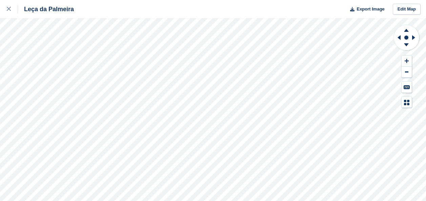  I want to click on div: Leça da Palmeira, so click(46, 9).